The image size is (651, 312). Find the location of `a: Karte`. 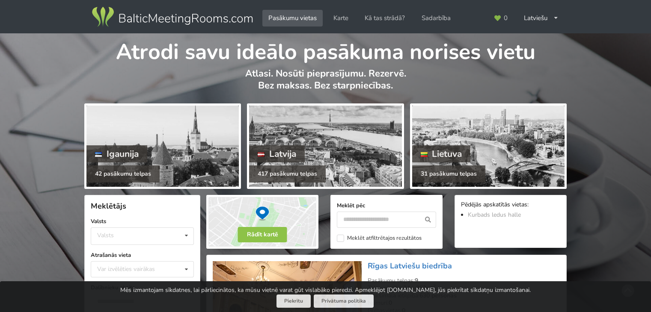

a: Karte is located at coordinates (341, 18).